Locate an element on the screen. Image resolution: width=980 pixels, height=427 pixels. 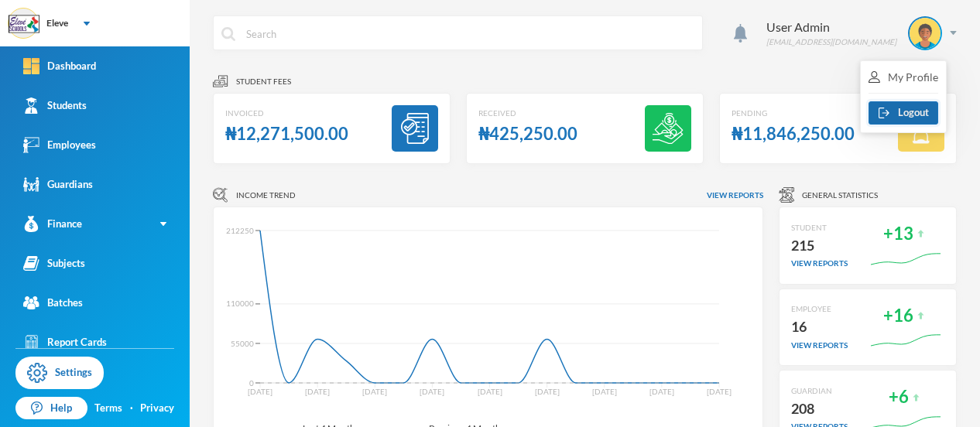
div: GUARDIAN is located at coordinates (819, 391).